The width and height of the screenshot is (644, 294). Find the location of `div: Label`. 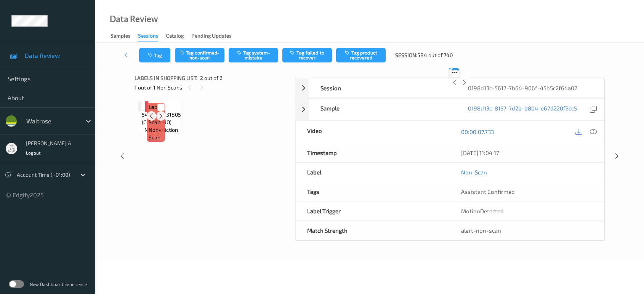

div: Label is located at coordinates (373, 172).